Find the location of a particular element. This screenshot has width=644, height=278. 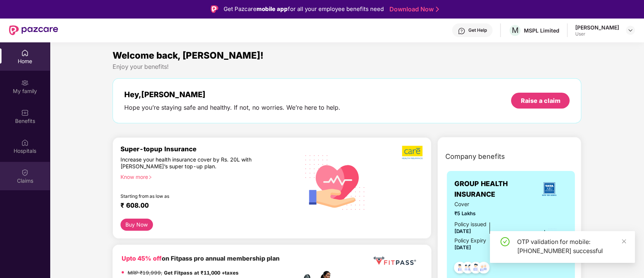

div: Get Pazcare for all your employee benefits need is located at coordinates (304, 9).